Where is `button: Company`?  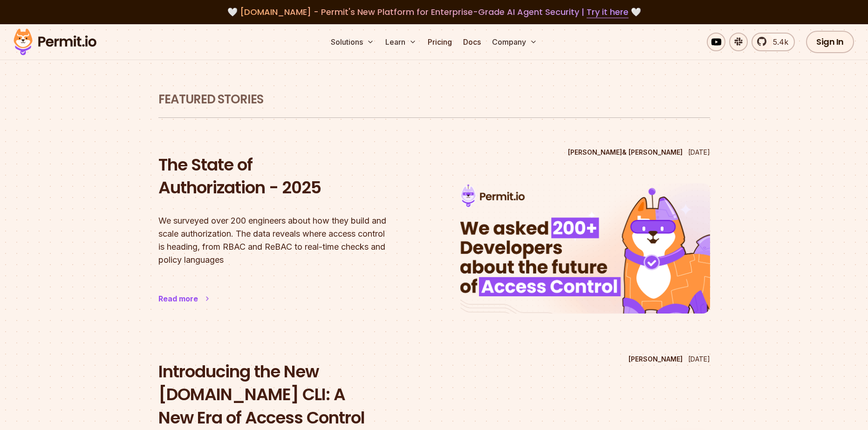 button: Company is located at coordinates (515, 42).